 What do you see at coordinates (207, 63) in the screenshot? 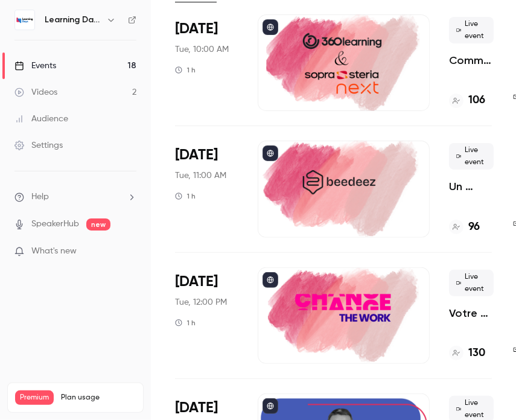
I see `div: Oct 7 Tue, 10:00 AM (Europe/Paris)` at bounding box center [207, 63].